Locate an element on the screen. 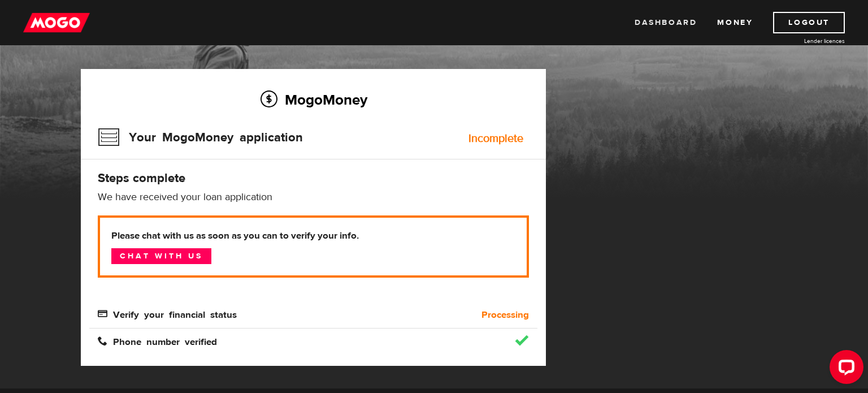 This screenshot has height=393, width=868. span: Phone number verified is located at coordinates (157, 341).